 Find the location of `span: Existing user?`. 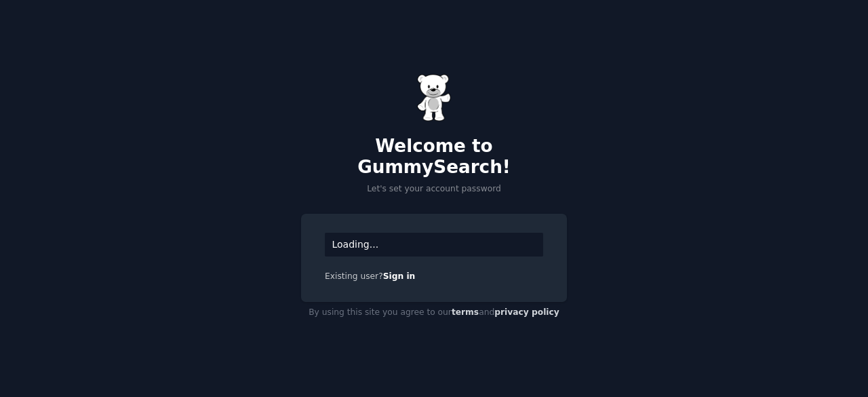

span: Existing user? is located at coordinates (354, 276).